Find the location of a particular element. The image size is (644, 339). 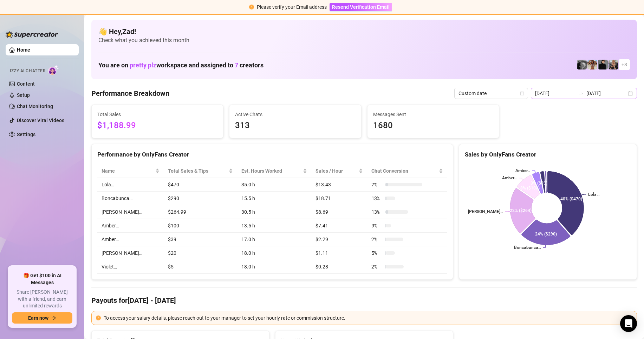

div: Sales by OnlyFans Creator is located at coordinates (548, 154).